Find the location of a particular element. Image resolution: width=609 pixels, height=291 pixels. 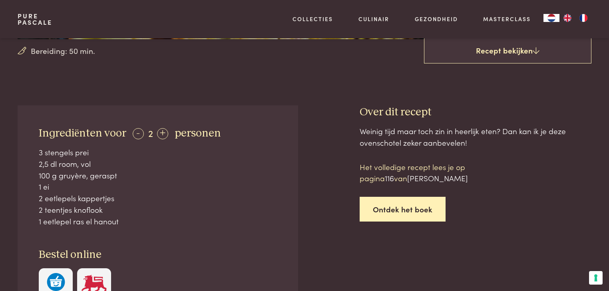

a: NL is located at coordinates (552, 18).